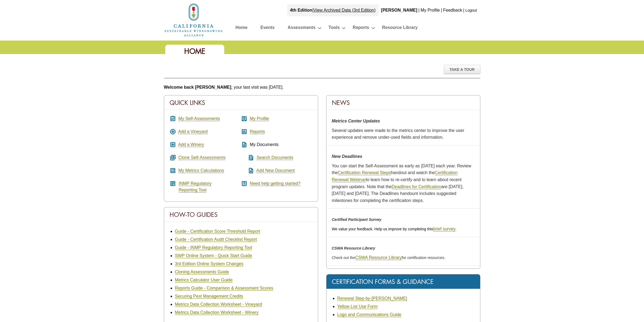 This screenshot has height=322, width=644. What do you see at coordinates (247, 158) in the screenshot?
I see `i: find_in_page` at bounding box center [247, 158].